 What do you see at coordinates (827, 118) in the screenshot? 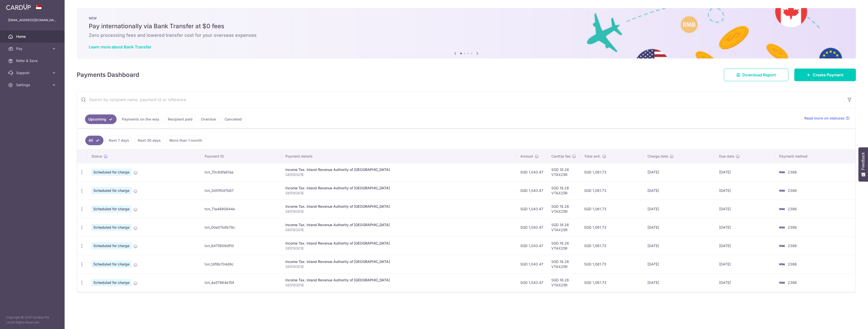
I see `a: Read more on statuses` at bounding box center [827, 118].